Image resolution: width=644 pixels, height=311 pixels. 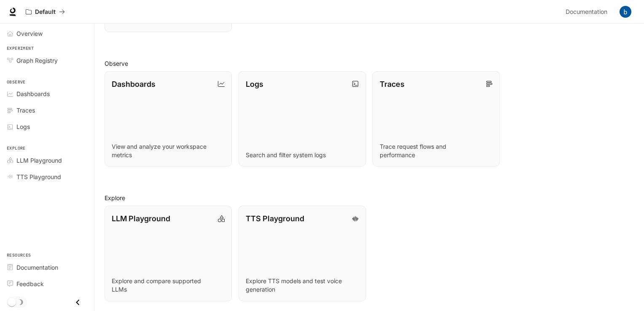 I want to click on p: Explore TTS models and test voice generation, so click(x=302, y=285).